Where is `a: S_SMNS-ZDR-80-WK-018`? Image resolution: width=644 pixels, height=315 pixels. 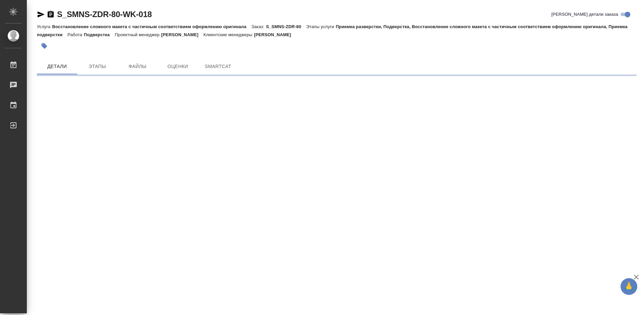
a: S_SMNS-ZDR-80-WK-018 is located at coordinates (104, 14).